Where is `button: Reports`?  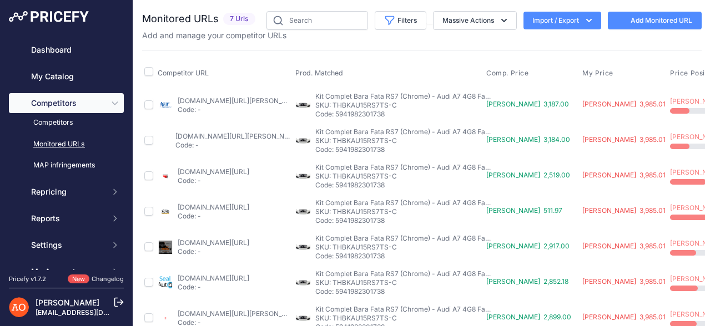 button: Reports is located at coordinates (66, 219).